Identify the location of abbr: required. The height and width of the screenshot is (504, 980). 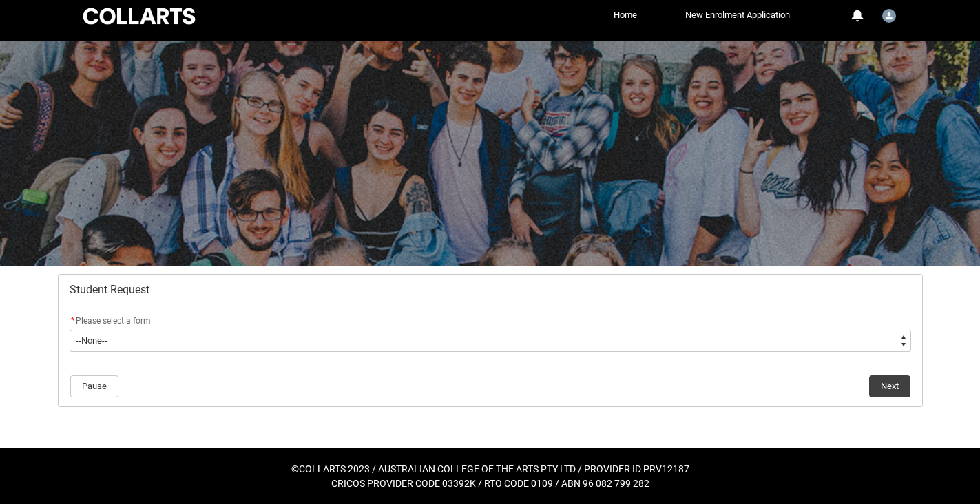
(72, 321).